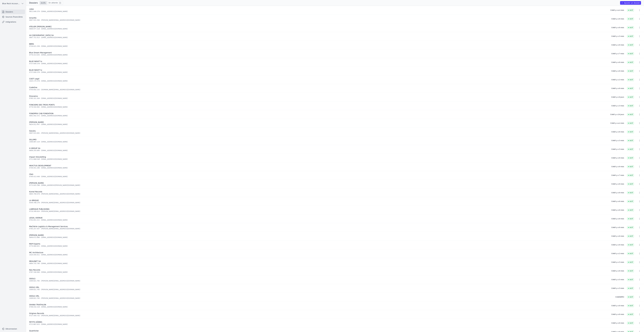 This screenshot has height=332, width=644. I want to click on span: CodeOne, so click(33, 87).